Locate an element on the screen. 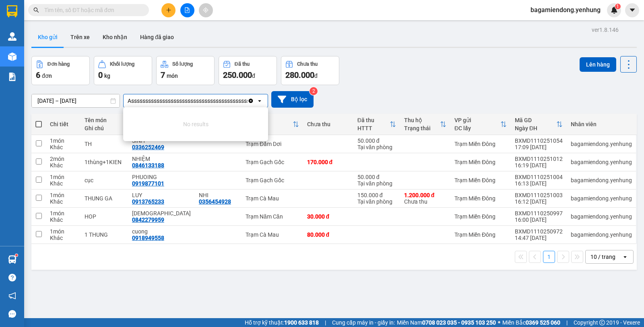 This screenshot has width=644, height=327. span: question-circle is located at coordinates (12, 278).